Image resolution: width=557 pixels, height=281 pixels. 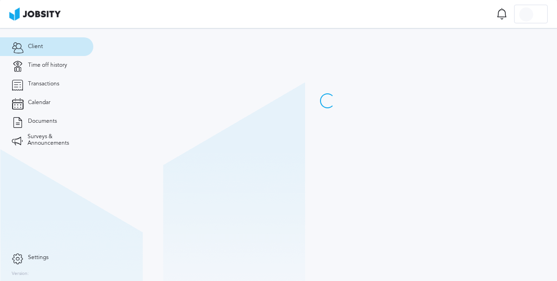 What do you see at coordinates (43, 84) in the screenshot?
I see `span: Transactions` at bounding box center [43, 84].